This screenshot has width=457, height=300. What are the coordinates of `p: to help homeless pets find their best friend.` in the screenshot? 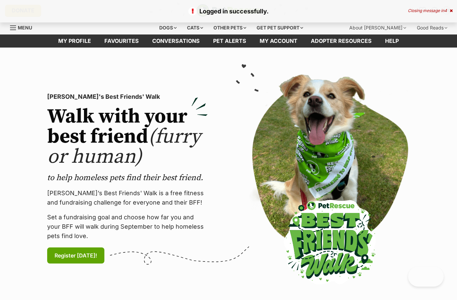 It's located at (127, 178).